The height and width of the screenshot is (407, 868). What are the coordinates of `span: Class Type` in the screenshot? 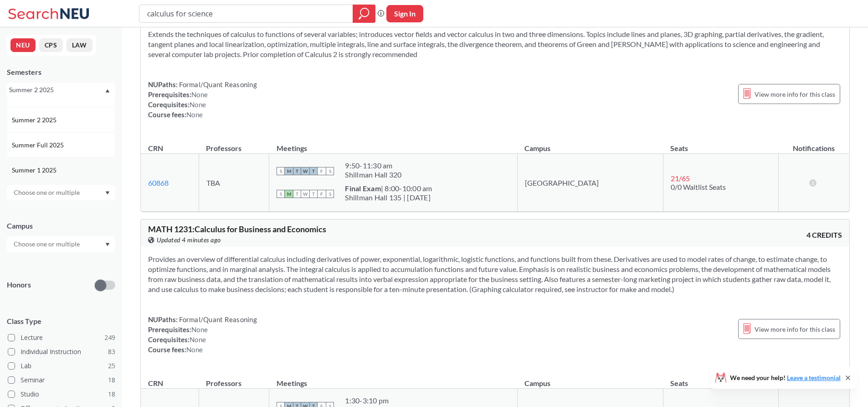 It's located at (61, 321).